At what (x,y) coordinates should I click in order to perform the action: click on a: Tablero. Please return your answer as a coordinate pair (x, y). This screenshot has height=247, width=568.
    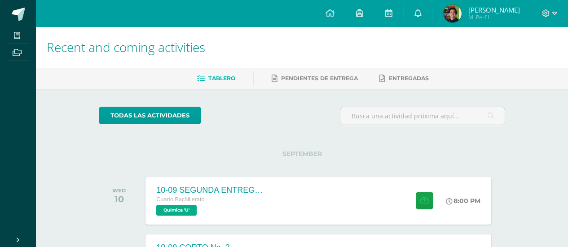
    Looking at the image, I should click on (216, 79).